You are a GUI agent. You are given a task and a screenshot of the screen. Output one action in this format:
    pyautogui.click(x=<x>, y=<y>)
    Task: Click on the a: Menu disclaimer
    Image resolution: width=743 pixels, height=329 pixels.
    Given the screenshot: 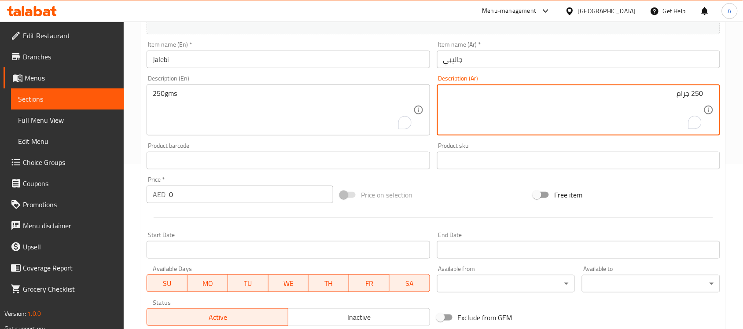 What is the action you would take?
    pyautogui.click(x=64, y=226)
    